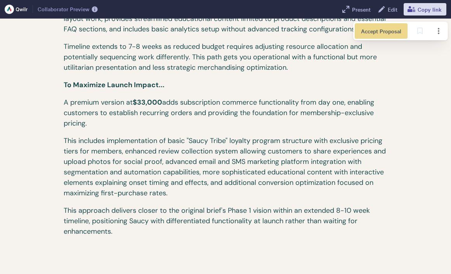  What do you see at coordinates (225, 171) in the screenshot?
I see `p: This includes implementation of basic "Saucy Tribe" loyalty program structure with exclusive pric...` at bounding box center [225, 171].